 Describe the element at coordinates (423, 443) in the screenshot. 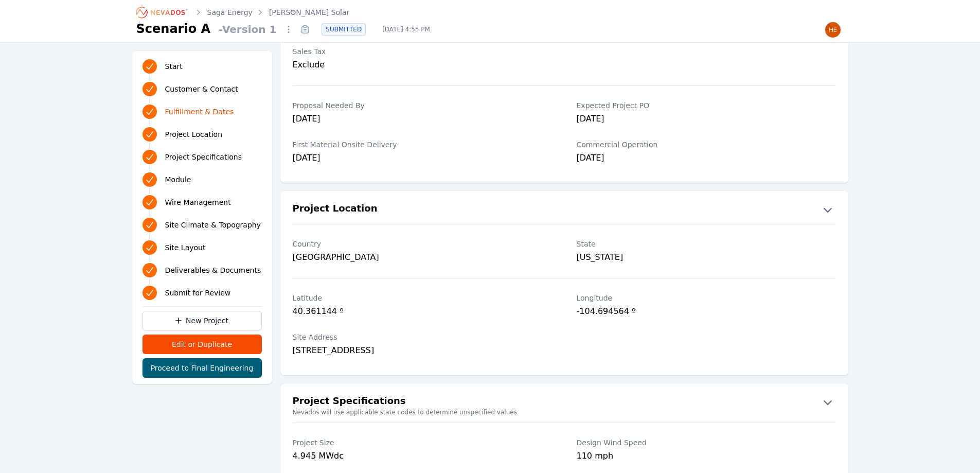

I see `label: Project Size` at that location.